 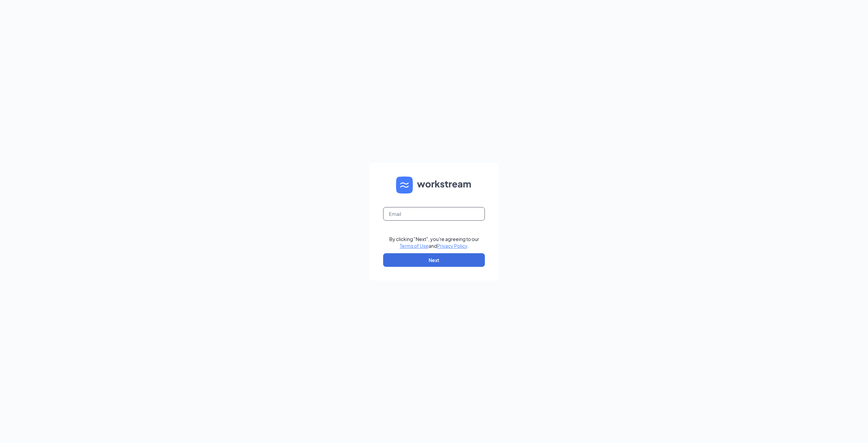 I want to click on a: Privacy Policy, so click(x=452, y=246).